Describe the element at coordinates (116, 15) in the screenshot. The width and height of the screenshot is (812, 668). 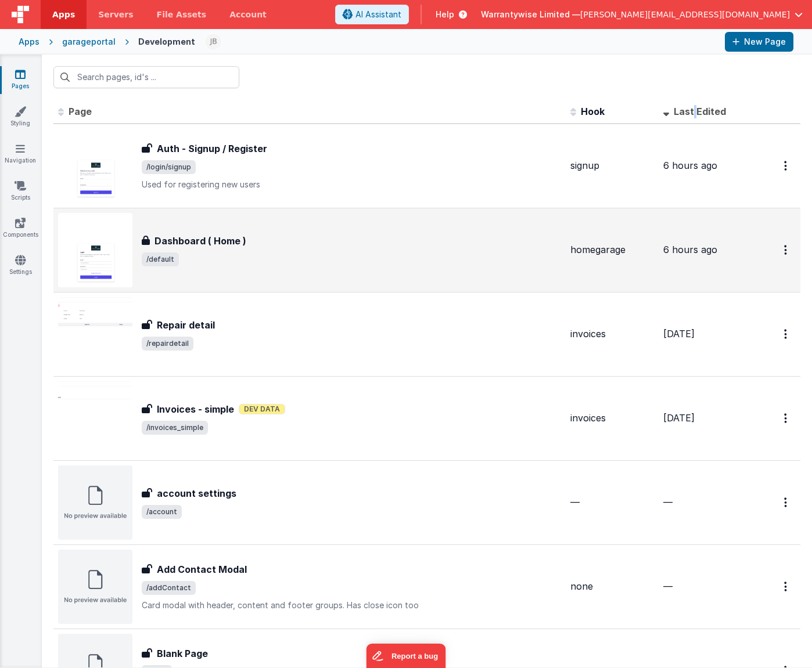
I see `span: Servers` at that location.